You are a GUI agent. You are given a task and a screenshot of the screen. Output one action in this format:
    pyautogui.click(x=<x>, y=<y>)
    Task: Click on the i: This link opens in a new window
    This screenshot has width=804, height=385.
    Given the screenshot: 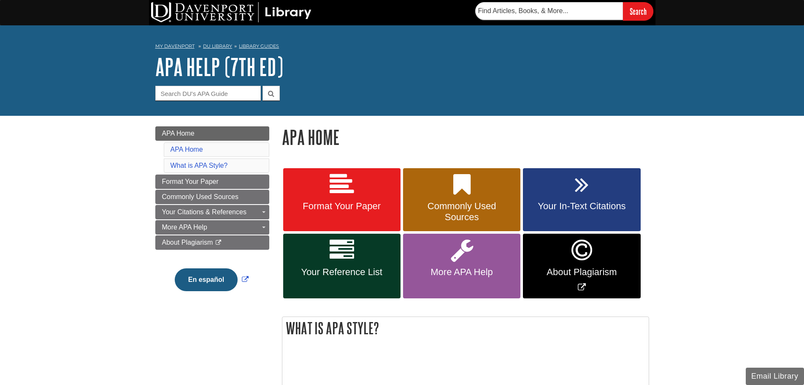 What is the action you would take?
    pyautogui.click(x=218, y=242)
    